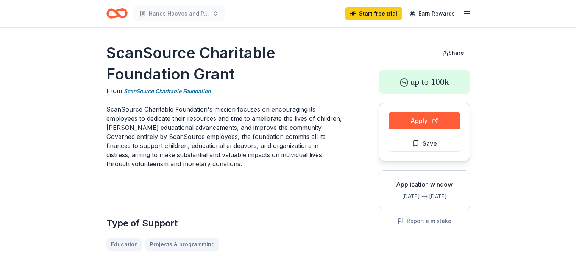 The width and height of the screenshot is (576, 263). What do you see at coordinates (425, 221) in the screenshot?
I see `button: Report a mistake` at bounding box center [425, 221].